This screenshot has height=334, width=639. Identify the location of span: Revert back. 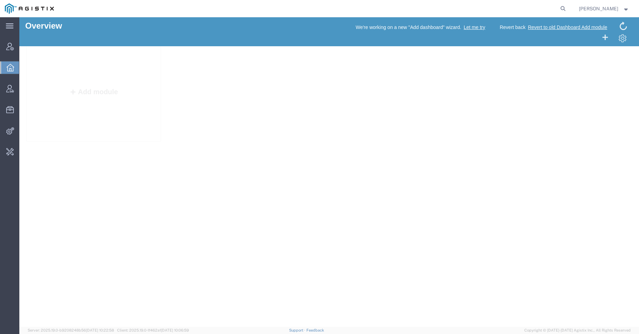
(493, 10).